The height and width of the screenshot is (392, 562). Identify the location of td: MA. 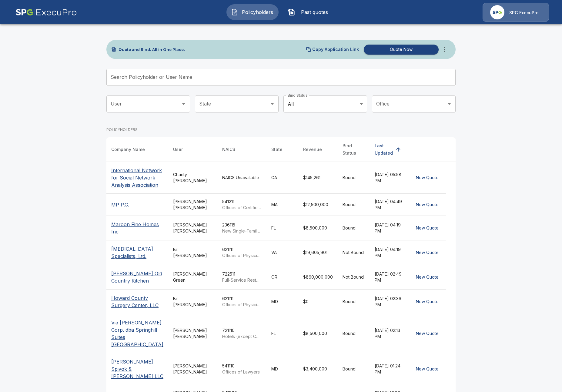
(282, 205).